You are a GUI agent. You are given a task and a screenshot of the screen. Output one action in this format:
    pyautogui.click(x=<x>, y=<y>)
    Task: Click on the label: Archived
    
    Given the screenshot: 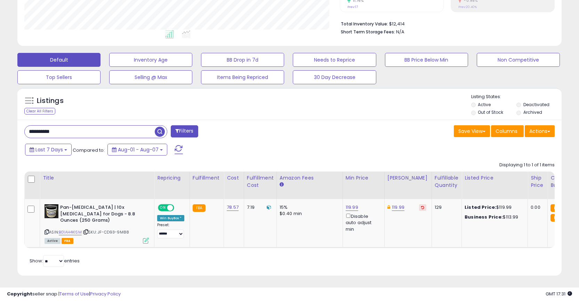 What is the action you would take?
    pyautogui.click(x=533, y=112)
    